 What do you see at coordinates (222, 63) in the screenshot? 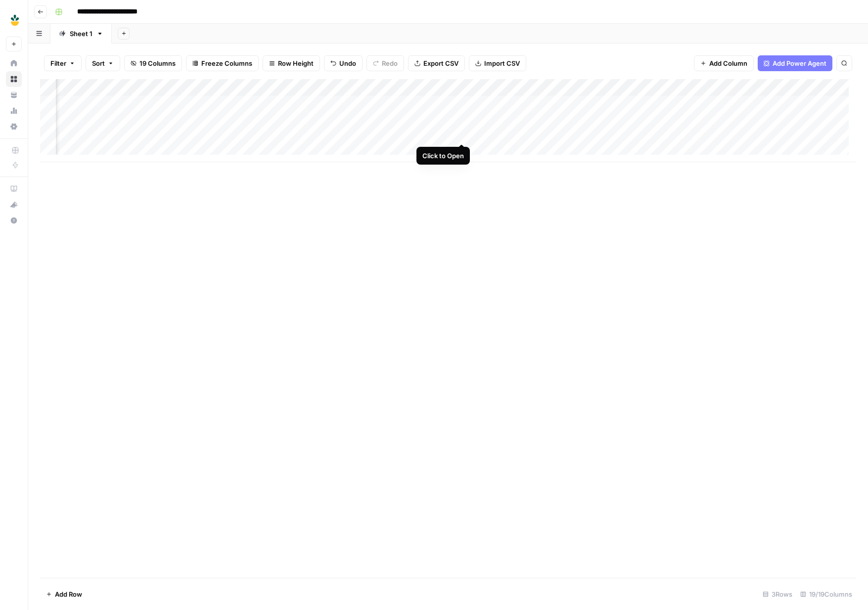
I see `button: Freeze Columns` at bounding box center [222, 63].